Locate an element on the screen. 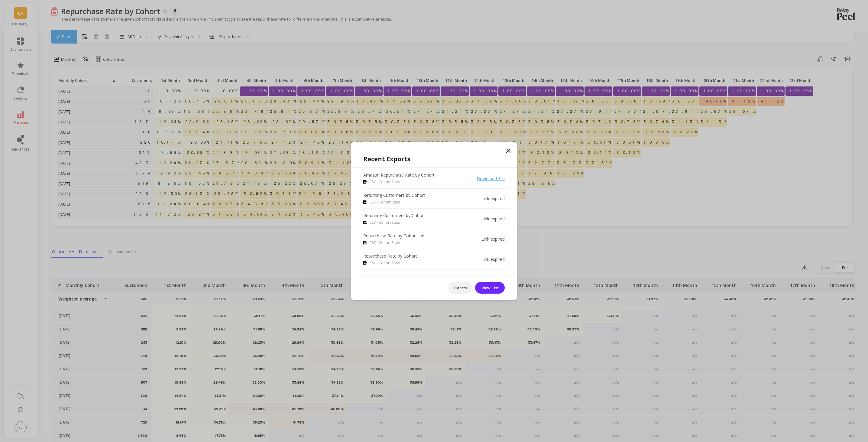 Image resolution: width=868 pixels, height=442 pixels. a: Download File is located at coordinates (490, 178).